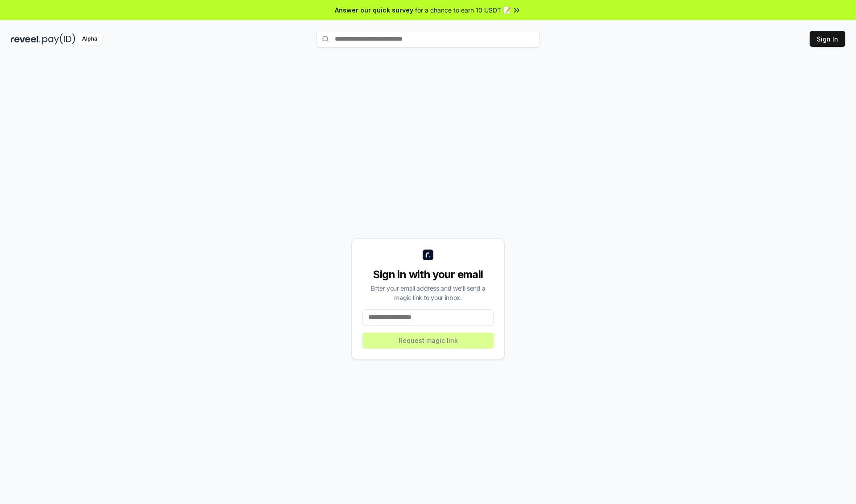 This screenshot has width=856, height=504. Describe the element at coordinates (428, 274) in the screenshot. I see `div: Sign in with your email` at that location.